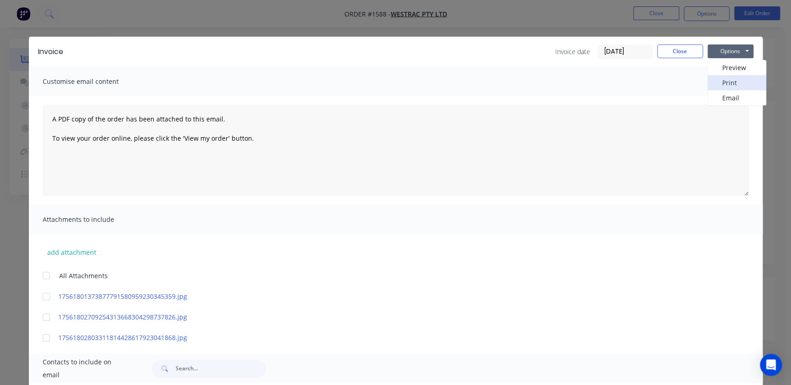 The width and height of the screenshot is (791, 385). I want to click on button: Print, so click(737, 83).